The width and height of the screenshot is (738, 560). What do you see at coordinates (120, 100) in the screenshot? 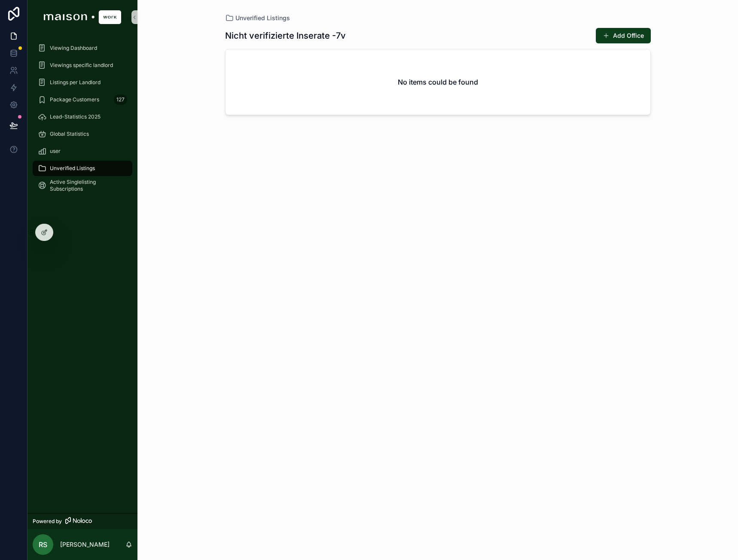
I see `div: 127` at bounding box center [120, 100].